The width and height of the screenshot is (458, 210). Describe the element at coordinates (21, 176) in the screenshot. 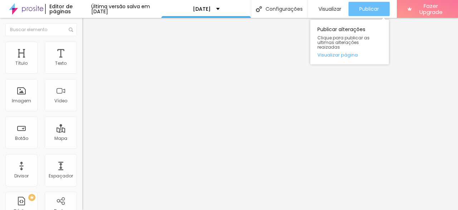

I see `div: Divisor` at that location.